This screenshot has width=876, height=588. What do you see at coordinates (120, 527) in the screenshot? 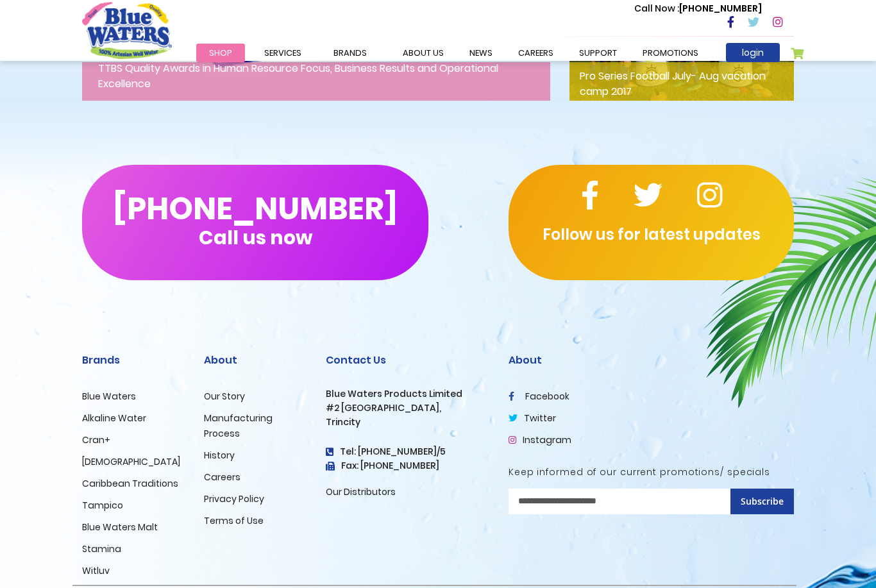
I see `a: Blue Waters Malt` at bounding box center [120, 527].